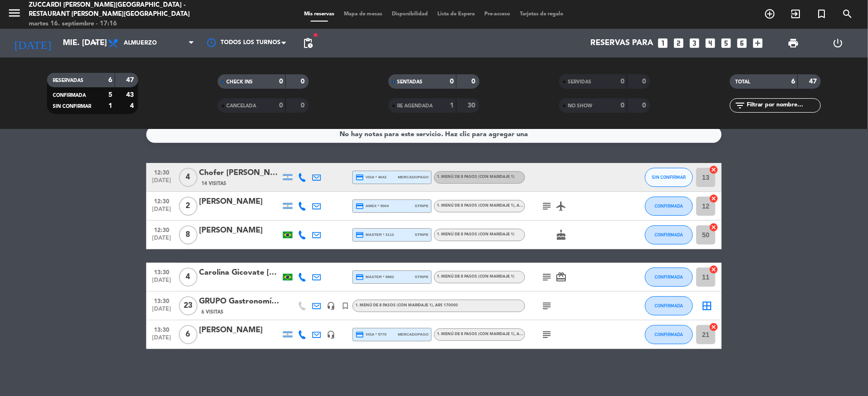 The height and width of the screenshot is (396, 868). I want to click on span: mercadopago, so click(413, 334).